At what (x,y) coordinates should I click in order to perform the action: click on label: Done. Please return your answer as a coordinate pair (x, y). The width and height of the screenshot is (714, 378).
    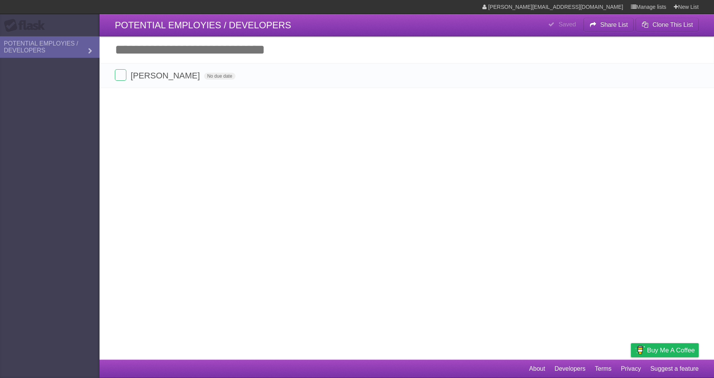
    Looking at the image, I should click on (121, 75).